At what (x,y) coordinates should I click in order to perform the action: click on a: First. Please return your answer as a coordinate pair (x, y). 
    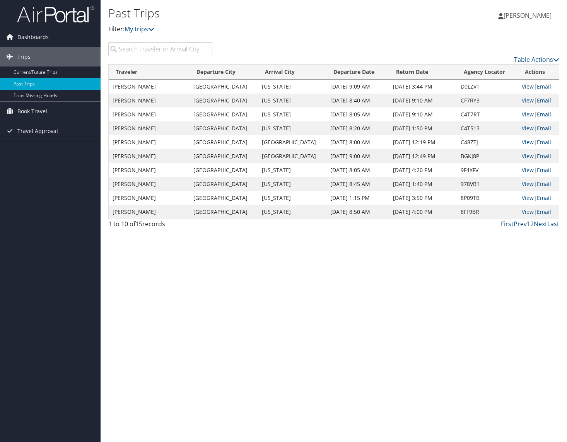
    Looking at the image, I should click on (507, 224).